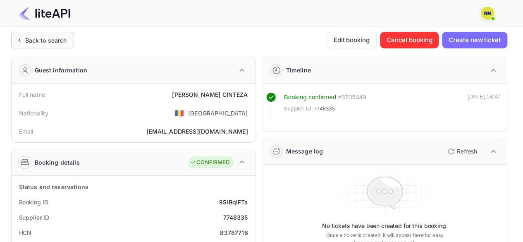 The image size is (523, 242). I want to click on div: 83787716, so click(234, 232).